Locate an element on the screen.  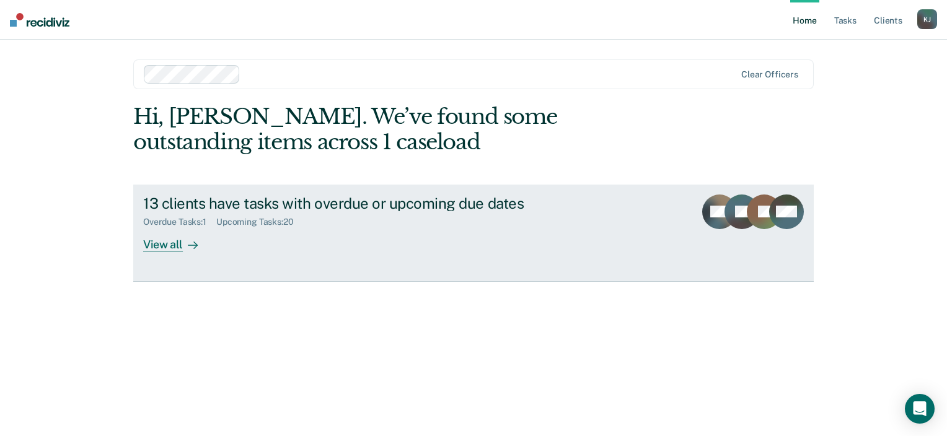
div: K J is located at coordinates (927, 19).